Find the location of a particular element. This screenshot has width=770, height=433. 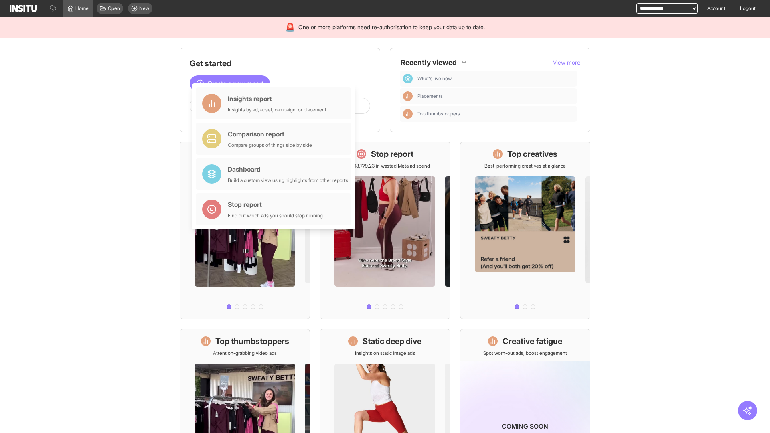

div: Insights by ad, adset, campaign, or placement is located at coordinates (277, 110).